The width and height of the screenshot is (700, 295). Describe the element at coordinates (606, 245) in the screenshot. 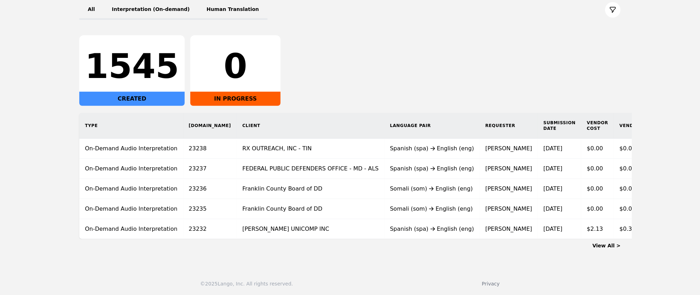

I see `a: View All >` at that location.